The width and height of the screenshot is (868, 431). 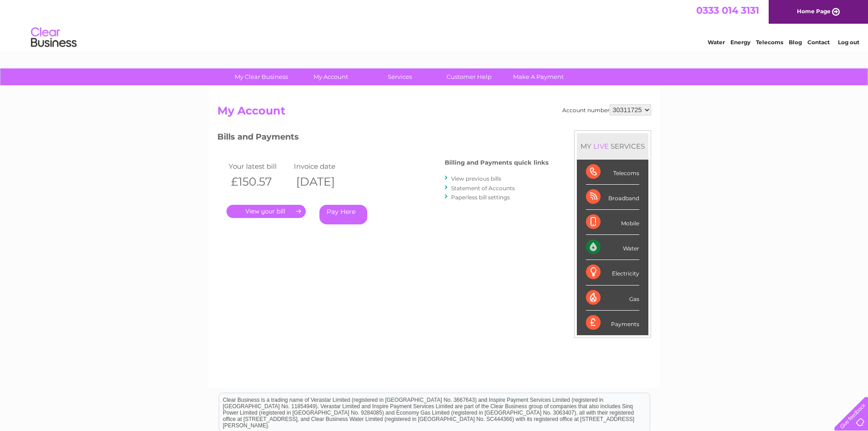 I want to click on div: MY SERVICES, so click(x=612, y=146).